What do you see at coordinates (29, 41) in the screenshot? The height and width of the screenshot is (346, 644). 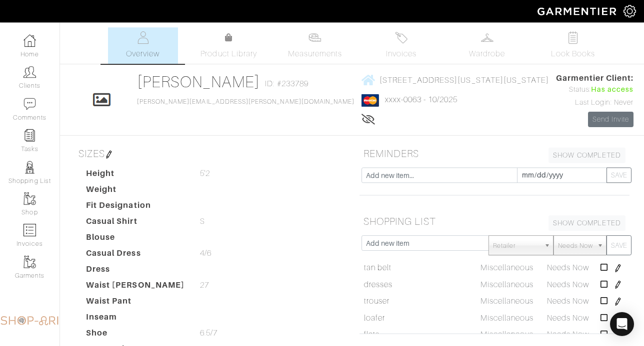 I see `img: dashboard-icon-dbcd8f5a0b271acd01030246c82b418ddd0df26cd7fceb0bd07c9910d44c42f6.png` at bounding box center [29, 41].